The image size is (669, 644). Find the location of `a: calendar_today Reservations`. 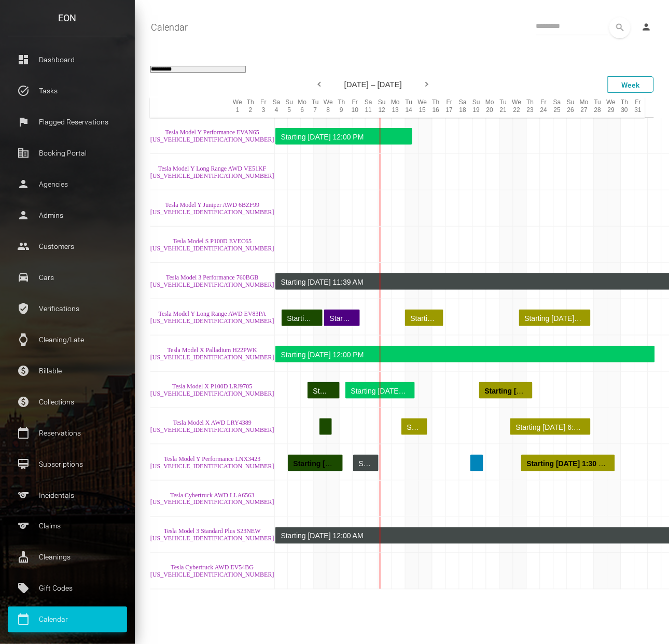

a: calendar_today Reservations is located at coordinates (68, 433).